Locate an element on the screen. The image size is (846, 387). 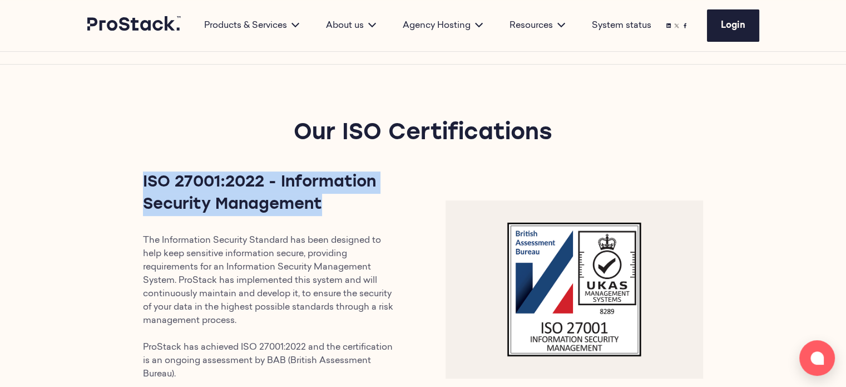
div: Products & Services is located at coordinates (251, 26).